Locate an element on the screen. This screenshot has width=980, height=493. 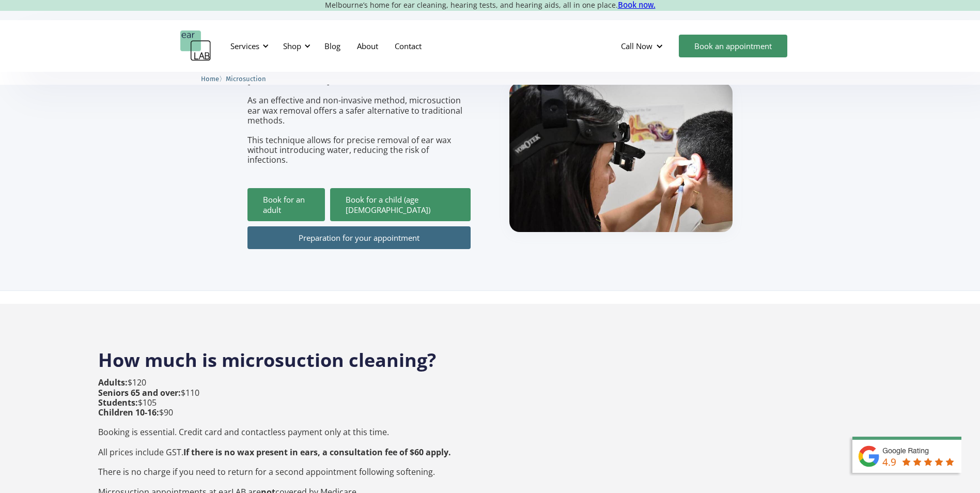
a: Contact is located at coordinates (408, 46).